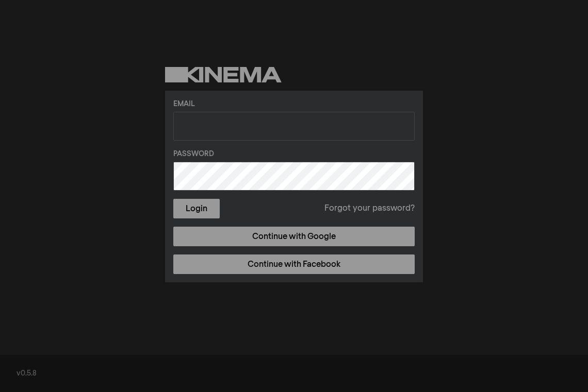  I want to click on button: Login, so click(196, 209).